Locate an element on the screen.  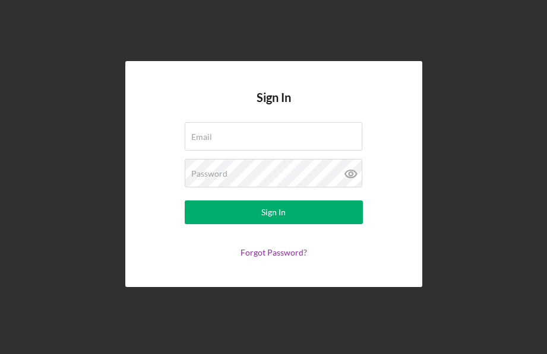
button: Sign In is located at coordinates (274, 213).